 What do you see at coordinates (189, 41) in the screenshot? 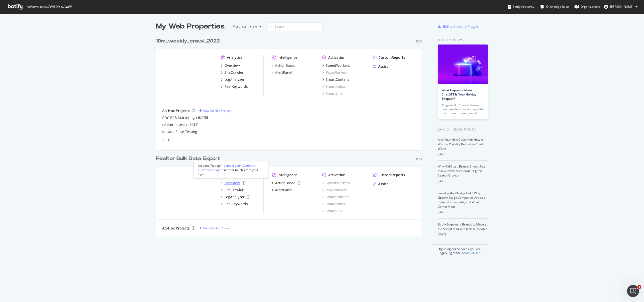
I see `a: 10m_weekly_crawl_2022` at bounding box center [189, 41].